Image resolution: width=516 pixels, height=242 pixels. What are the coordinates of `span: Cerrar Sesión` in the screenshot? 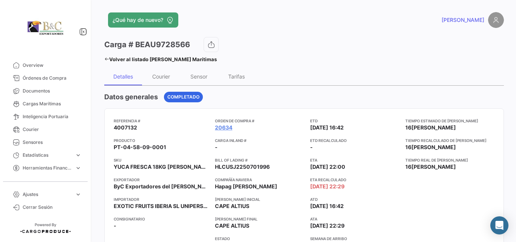 It's located at (52, 207).